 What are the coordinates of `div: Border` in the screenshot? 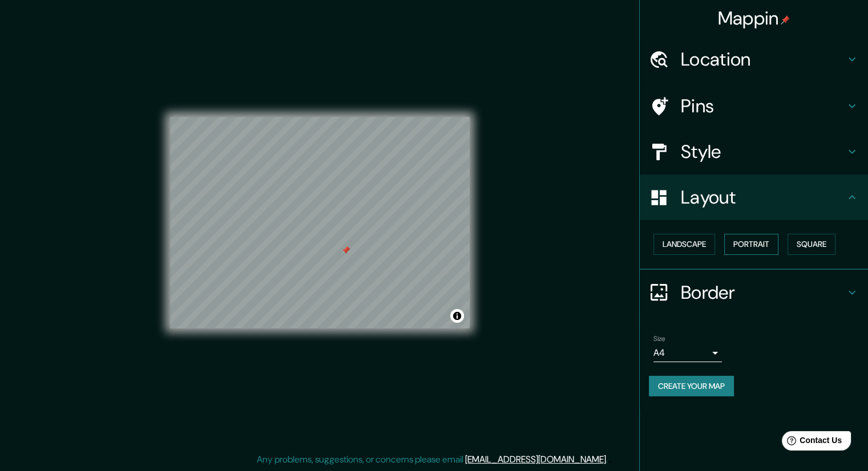 It's located at (753, 292).